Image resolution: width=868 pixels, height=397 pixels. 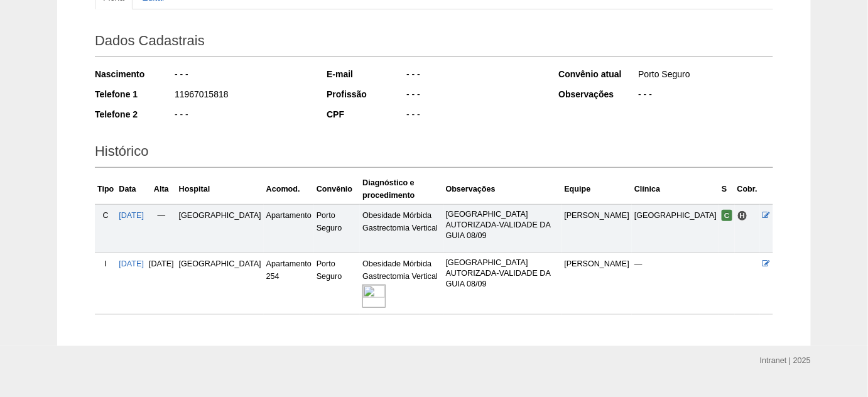 I want to click on div: E-mail, so click(x=366, y=74).